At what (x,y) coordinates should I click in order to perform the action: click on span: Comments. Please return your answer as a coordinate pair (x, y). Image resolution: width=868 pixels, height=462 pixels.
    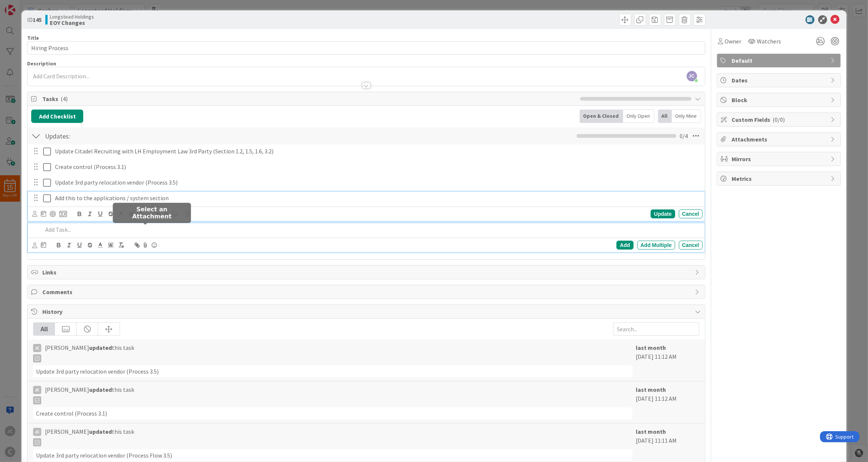
    Looking at the image, I should click on (367, 292).